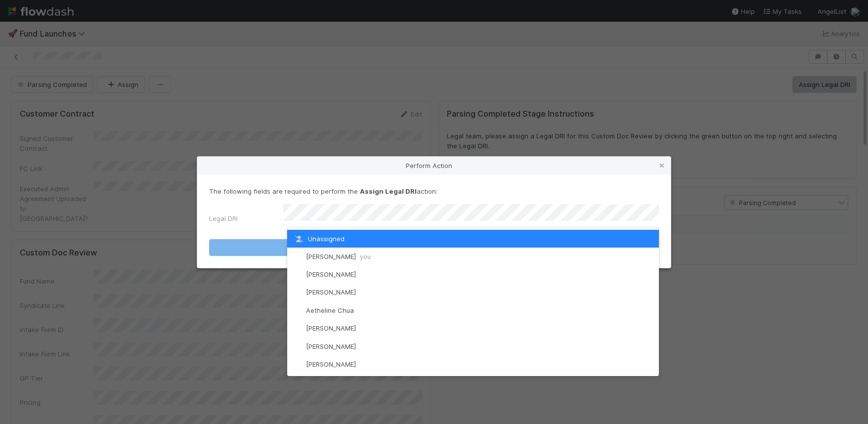  I want to click on label: Legal DRI, so click(224, 218).